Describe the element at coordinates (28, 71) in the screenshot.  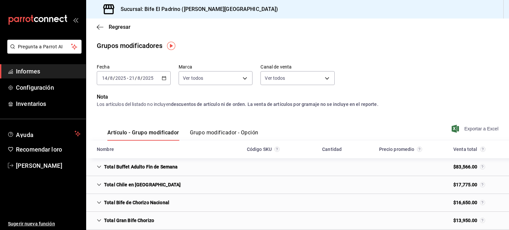
I see `font: Informes` at that location.